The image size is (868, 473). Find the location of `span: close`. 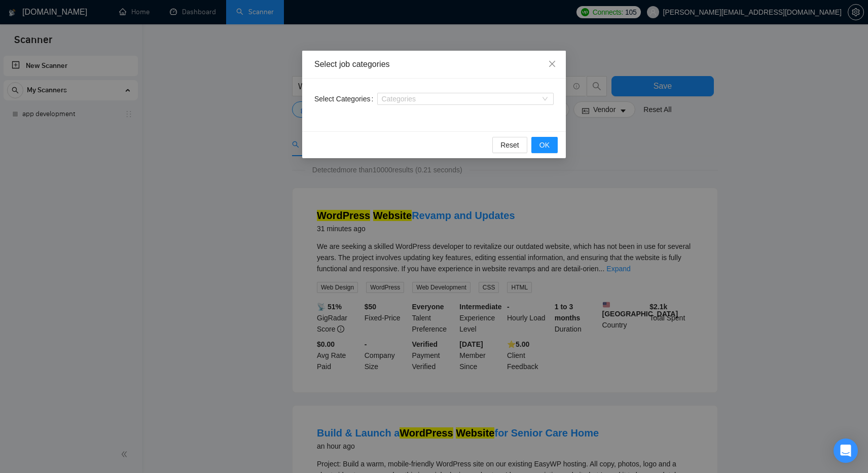

span: close is located at coordinates (552, 64).